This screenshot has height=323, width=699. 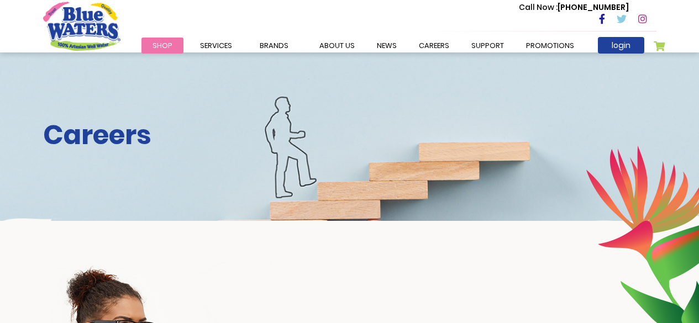 I want to click on span: Call Now :, so click(x=538, y=7).